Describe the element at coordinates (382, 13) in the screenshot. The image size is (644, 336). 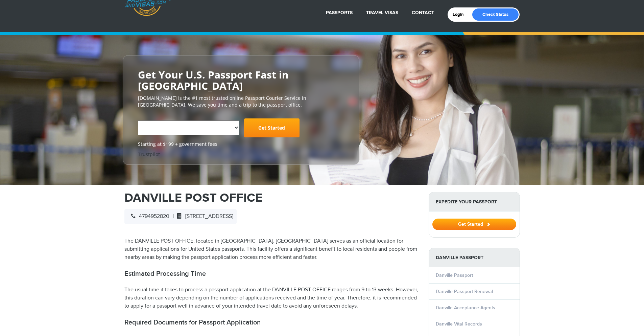
I see `a: Travel Visas` at that location.